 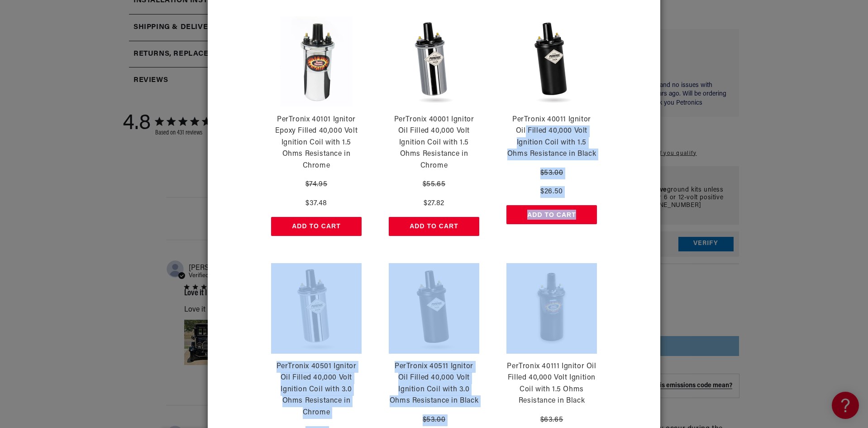 I want to click on p: PerTronix 40501 Ignitor Oil Filled 40,000 Volt Ignition Coil with 3.0 Ohms Resistance in Chrome, so click(x=316, y=390).